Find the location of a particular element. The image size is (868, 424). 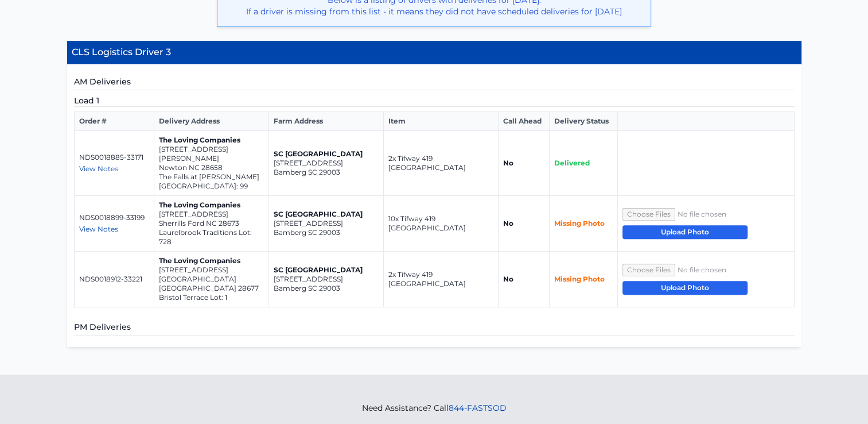

h5: Load 1 is located at coordinates (435, 101).